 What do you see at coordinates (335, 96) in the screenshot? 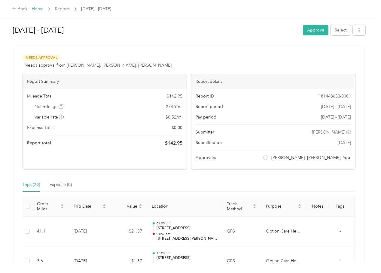
I see `span: 181448653-0001` at bounding box center [335, 96].